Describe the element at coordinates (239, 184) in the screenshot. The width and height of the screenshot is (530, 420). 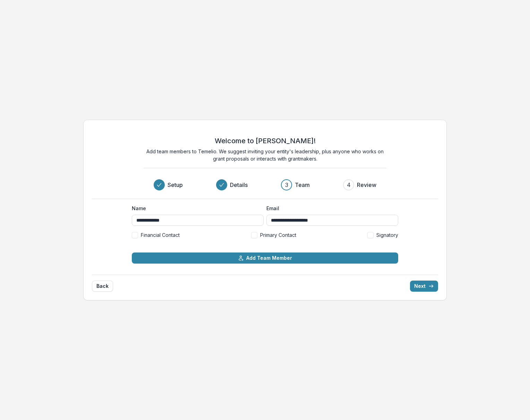
I see `h3: Details` at that location.